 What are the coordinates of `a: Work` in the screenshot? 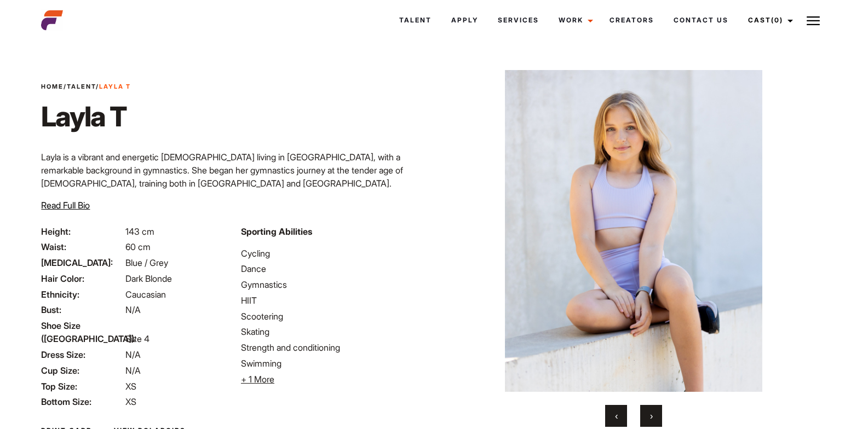 It's located at (574, 20).